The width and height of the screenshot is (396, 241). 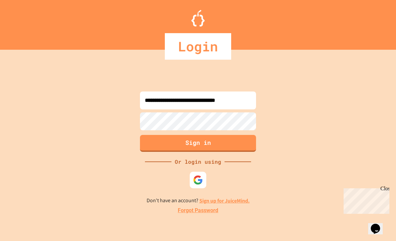 I want to click on p: Don't have an account?, so click(x=198, y=201).